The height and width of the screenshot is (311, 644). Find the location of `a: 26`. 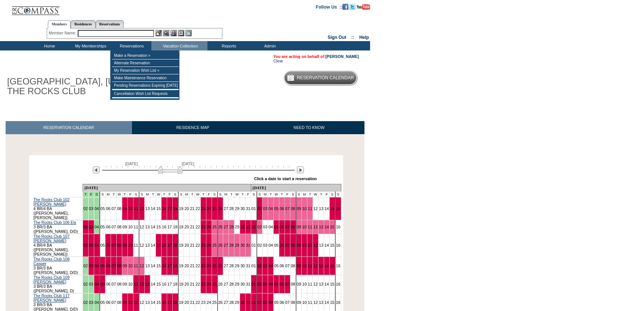

a: 26 is located at coordinates (221, 245).